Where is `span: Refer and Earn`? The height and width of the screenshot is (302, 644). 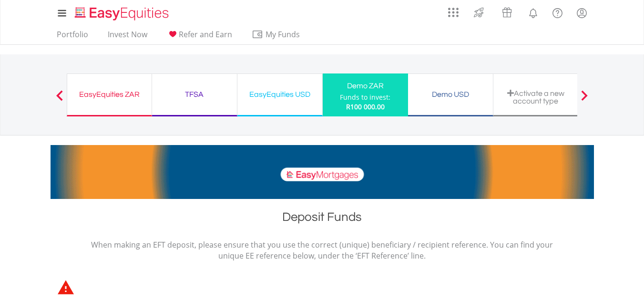
span: Refer and Earn is located at coordinates (206, 34).